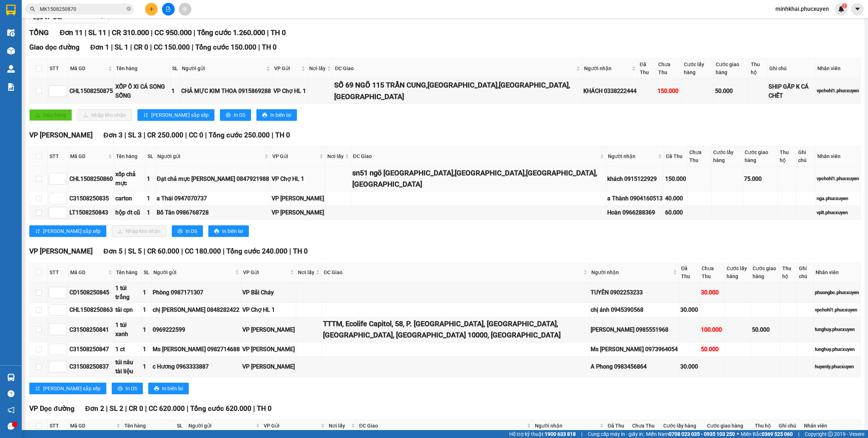  What do you see at coordinates (58, 156) in the screenshot?
I see `th: STT` at bounding box center [58, 156].